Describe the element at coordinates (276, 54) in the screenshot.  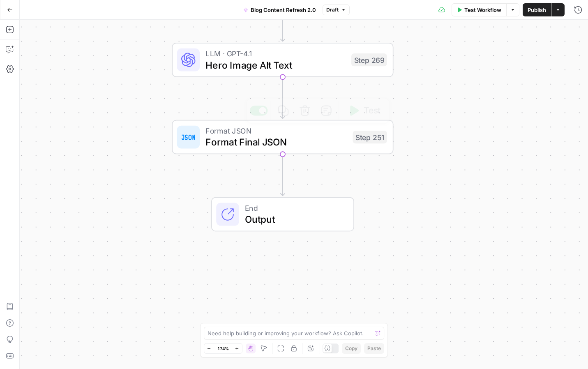
I see `span: LLM · GPT-4.1` at that location.